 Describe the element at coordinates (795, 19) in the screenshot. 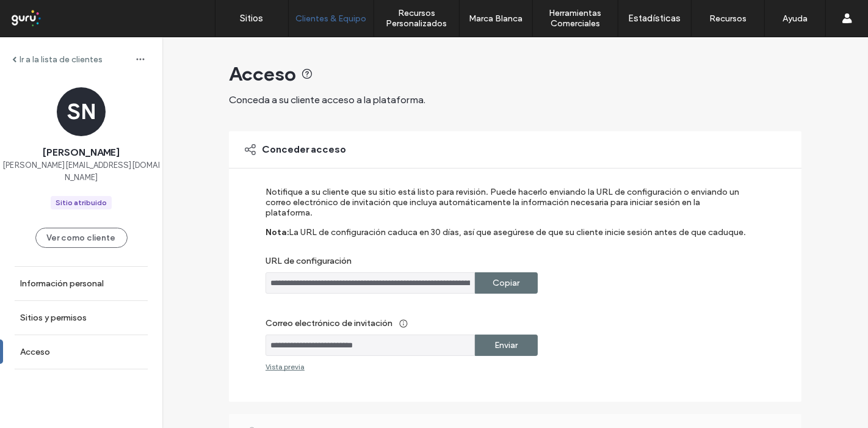

I see `label: Ayuda` at that location.